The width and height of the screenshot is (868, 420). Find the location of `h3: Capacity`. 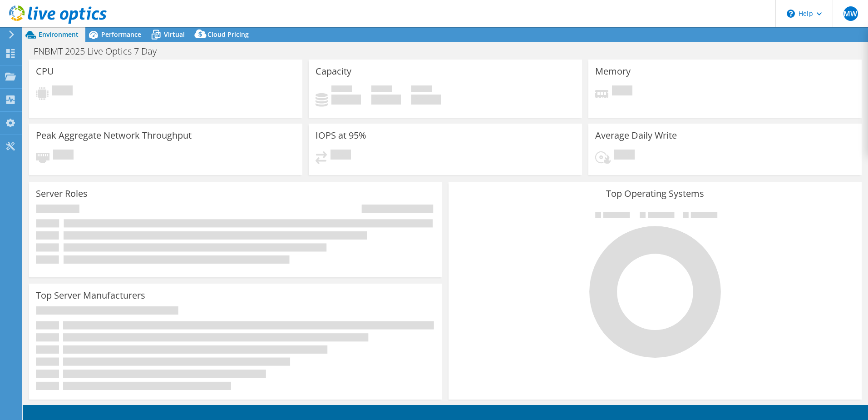

h3: Capacity is located at coordinates (333, 71).